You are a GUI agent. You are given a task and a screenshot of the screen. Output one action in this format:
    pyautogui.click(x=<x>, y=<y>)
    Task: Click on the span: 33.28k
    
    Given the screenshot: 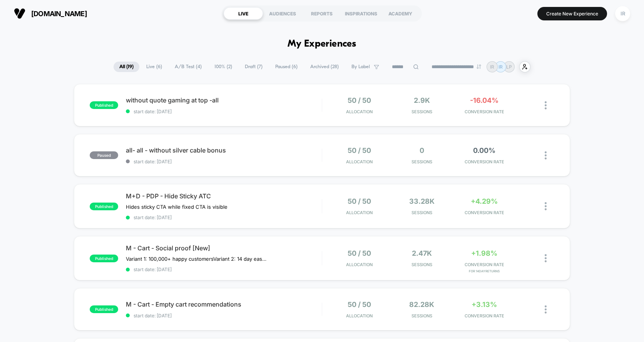 What is the action you would take?
    pyautogui.click(x=422, y=201)
    